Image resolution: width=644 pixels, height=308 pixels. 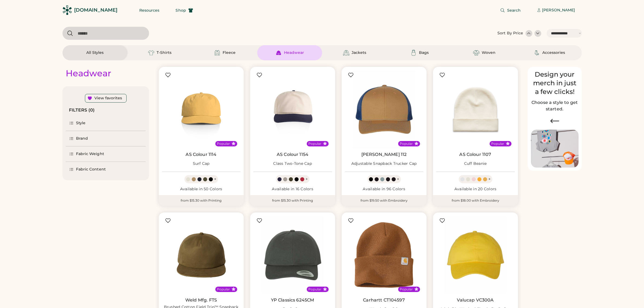 What do you see at coordinates (475, 300) in the screenshot?
I see `a: Valucap VC300A` at bounding box center [475, 300].